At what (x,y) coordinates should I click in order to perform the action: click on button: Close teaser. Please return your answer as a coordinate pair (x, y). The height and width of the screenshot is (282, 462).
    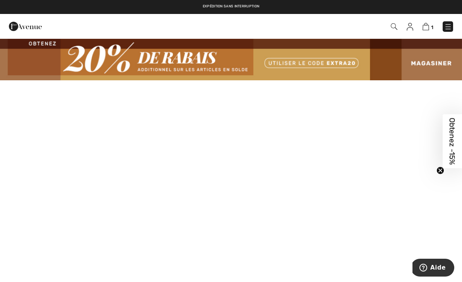
    Looking at the image, I should click on (441, 170).